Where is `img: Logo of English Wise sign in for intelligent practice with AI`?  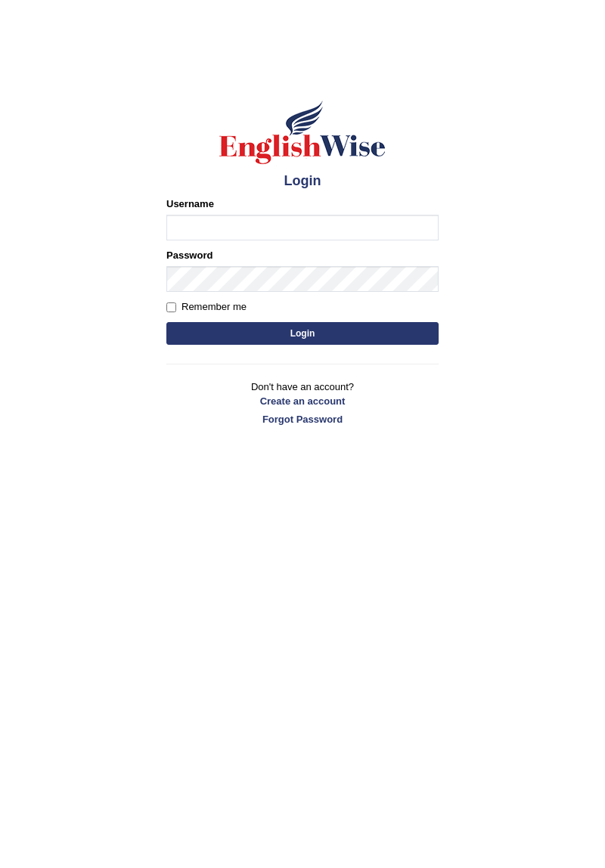 img: Logo of English Wise sign in for intelligent practice with AI is located at coordinates (302, 132).